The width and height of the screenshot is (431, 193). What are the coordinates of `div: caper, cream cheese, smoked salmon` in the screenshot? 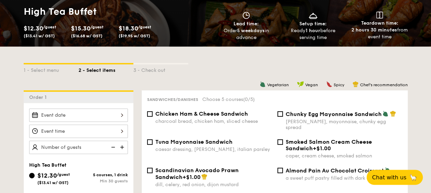 It's located at (344, 156).